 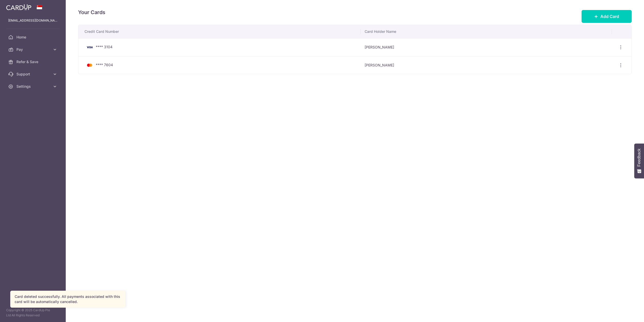 What do you see at coordinates (610, 16) in the screenshot?
I see `span: Add Card` at bounding box center [610, 16].